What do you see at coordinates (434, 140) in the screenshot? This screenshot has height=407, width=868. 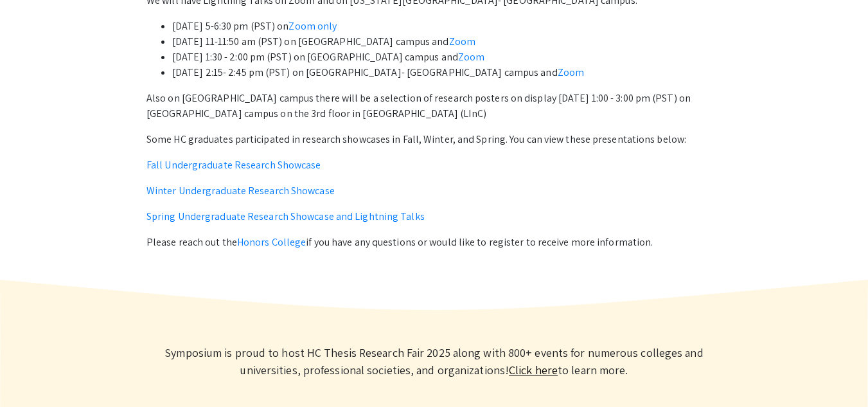 I see `p: Some HC graduates participated in research showcases in Fall, Winter, and Spring. You can view th...` at bounding box center [434, 140].